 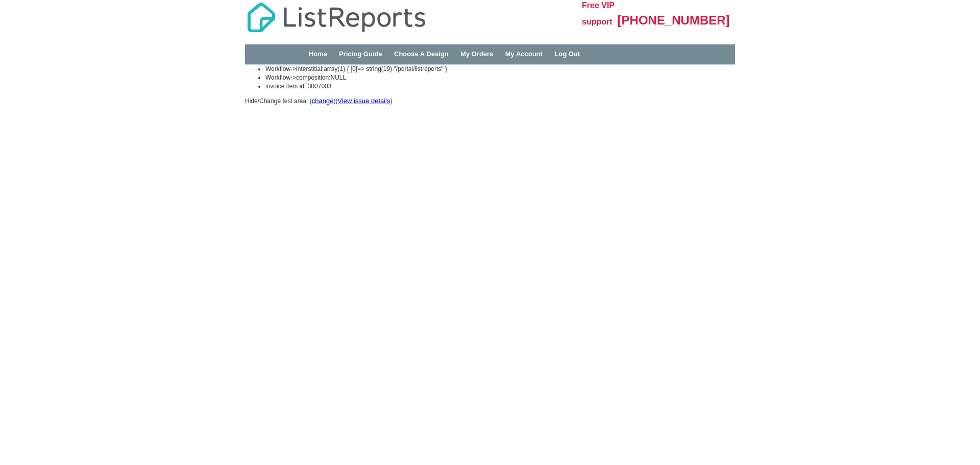 What do you see at coordinates (524, 54) in the screenshot?
I see `a: My Account` at bounding box center [524, 54].